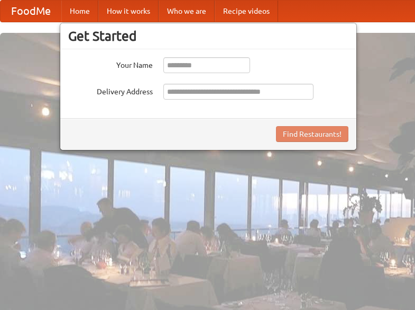 Image resolution: width=415 pixels, height=310 pixels. I want to click on a: How it works, so click(129, 11).